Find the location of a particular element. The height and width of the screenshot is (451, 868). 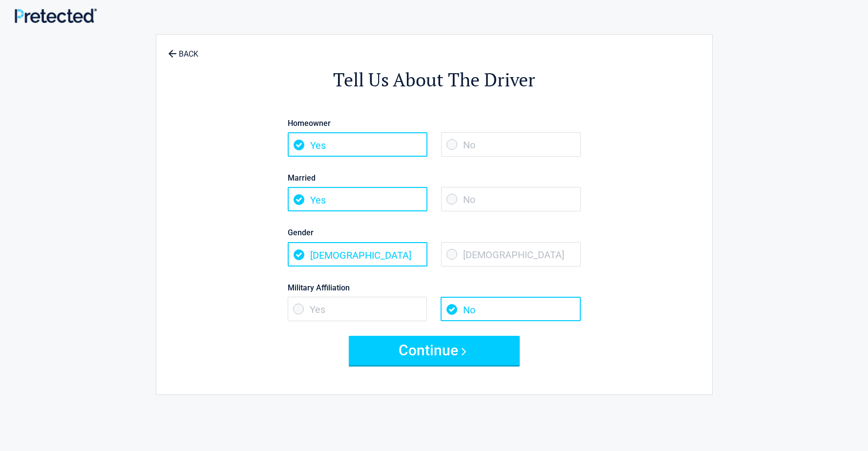

img: Main Logo is located at coordinates (56, 15).